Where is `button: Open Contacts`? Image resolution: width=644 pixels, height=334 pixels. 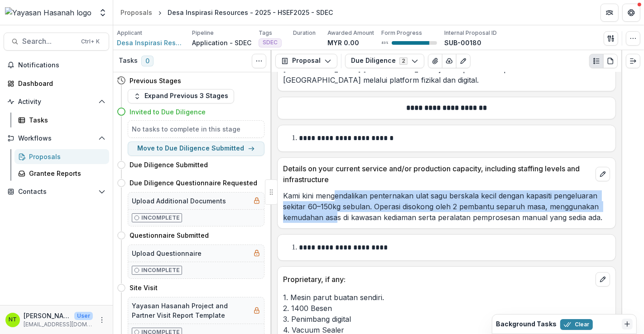 button: Open Contacts is located at coordinates (56, 192).